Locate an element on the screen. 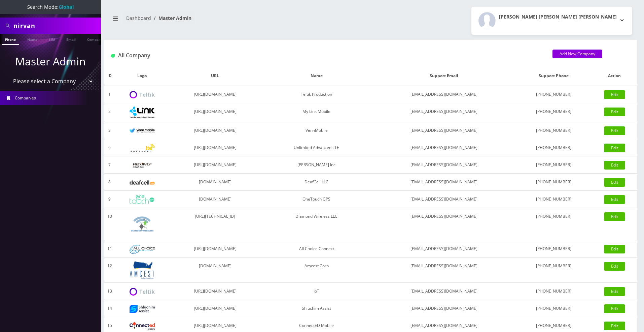 This screenshot has height=332, width=644. input: Search All Companies is located at coordinates (56, 26).